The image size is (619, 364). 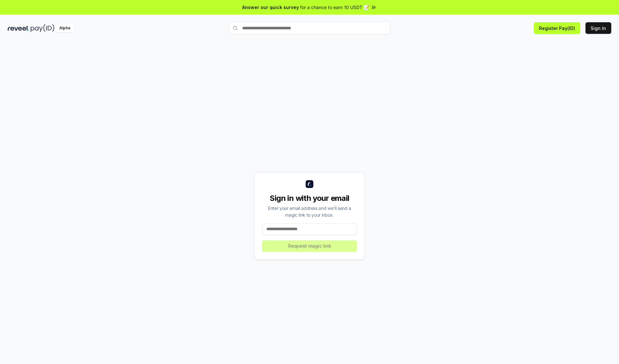 I want to click on button: Register Pay(ID), so click(x=557, y=28).